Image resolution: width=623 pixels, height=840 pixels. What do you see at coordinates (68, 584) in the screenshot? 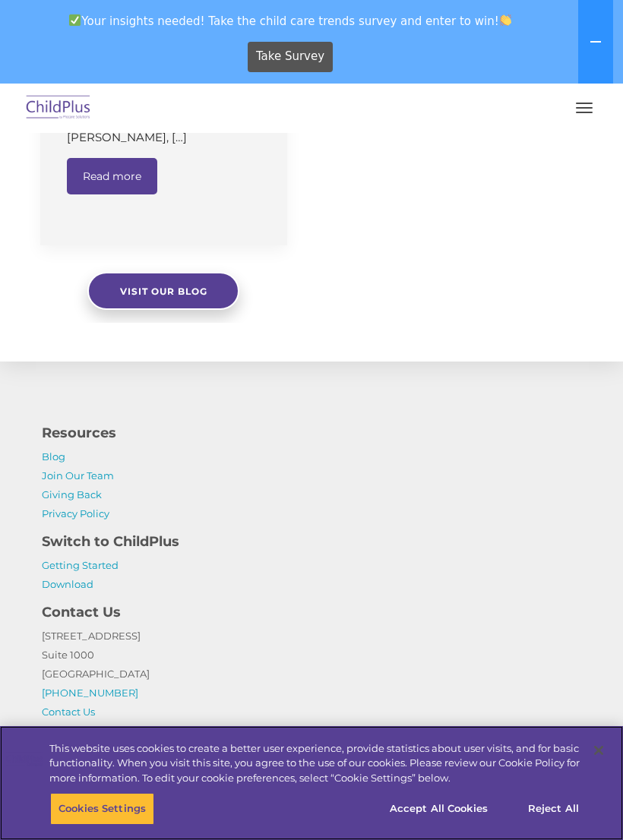
I see `a: Download` at bounding box center [68, 584].